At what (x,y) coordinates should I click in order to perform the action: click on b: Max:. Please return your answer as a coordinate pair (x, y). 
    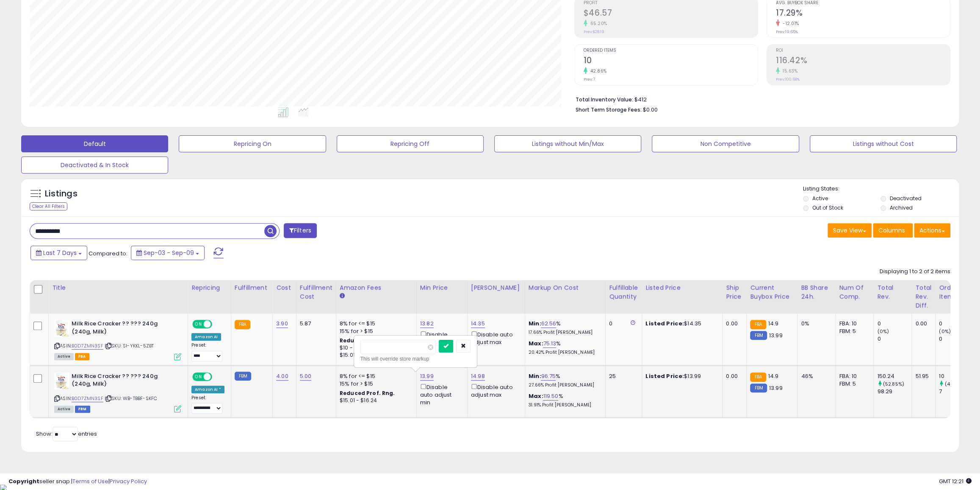
    Looking at the image, I should click on (536, 395).